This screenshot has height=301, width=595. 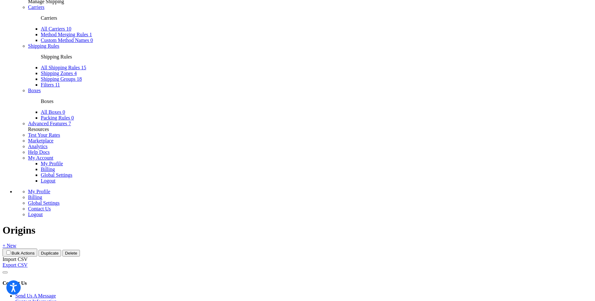 I want to click on li: All Carriers, so click(x=316, y=29).